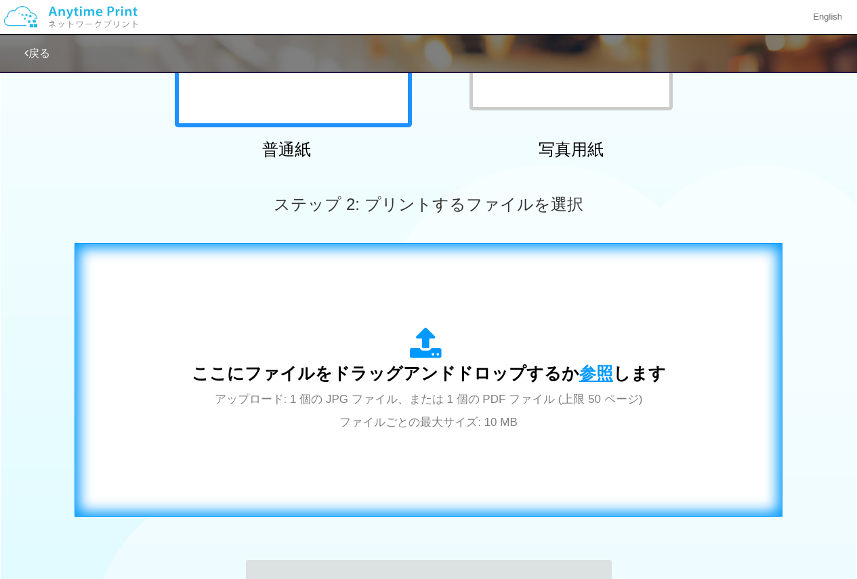  What do you see at coordinates (596, 373) in the screenshot?
I see `span: 参照` at bounding box center [596, 373].